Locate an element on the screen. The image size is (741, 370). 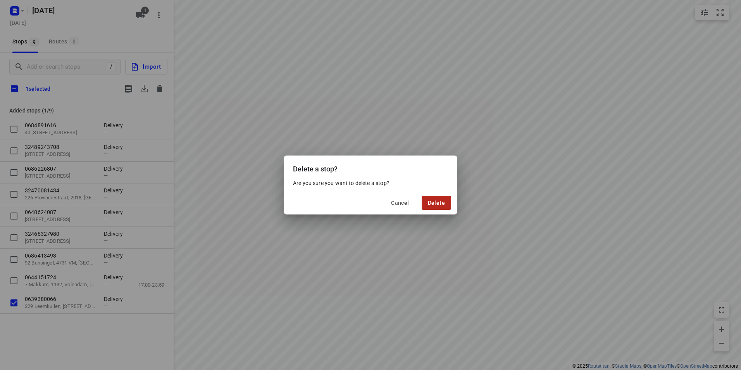
div: Delete a stop? is located at coordinates (370, 167).